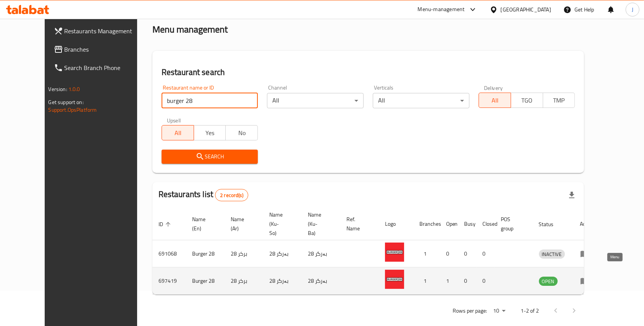 This screenshot has height=326, width=644. Describe the element at coordinates (587, 254) in the screenshot. I see `div: Menu` at that location.